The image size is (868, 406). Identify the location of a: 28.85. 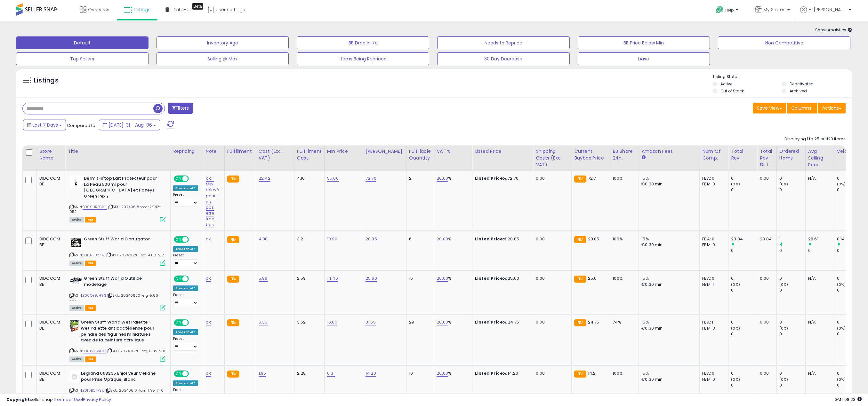
(371, 239).